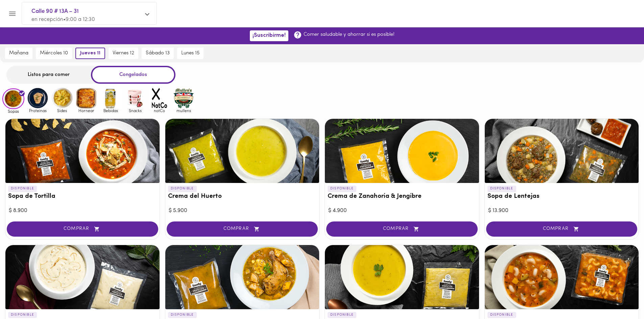 The image size is (644, 319). I want to click on button: lunes 15, so click(190, 53).